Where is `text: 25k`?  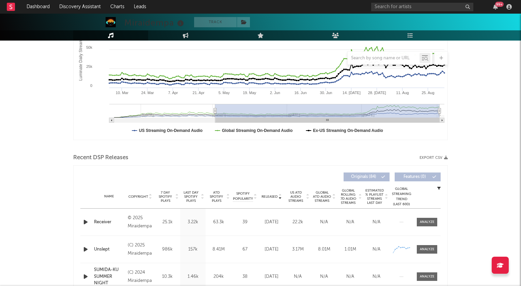
text: 25k is located at coordinates (89, 66).